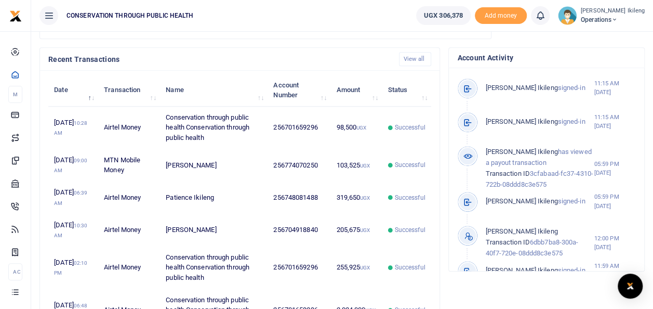 The width and height of the screenshot is (653, 309). I want to click on th: Amount: activate to sort column ascending, so click(356, 90).